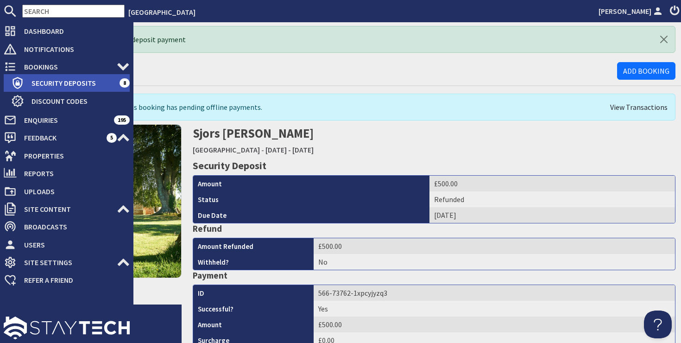 The height and width of the screenshot is (343, 681). Describe the element at coordinates (73, 280) in the screenshot. I see `span: Refer a Friend` at that location.